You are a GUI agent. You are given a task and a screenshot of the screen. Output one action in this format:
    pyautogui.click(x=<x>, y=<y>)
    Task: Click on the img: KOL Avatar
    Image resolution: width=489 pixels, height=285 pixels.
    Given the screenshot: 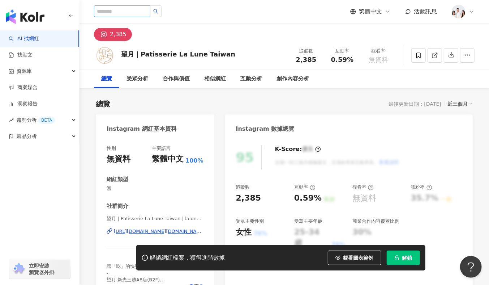 What is the action you would take?
    pyautogui.click(x=105, y=55)
    